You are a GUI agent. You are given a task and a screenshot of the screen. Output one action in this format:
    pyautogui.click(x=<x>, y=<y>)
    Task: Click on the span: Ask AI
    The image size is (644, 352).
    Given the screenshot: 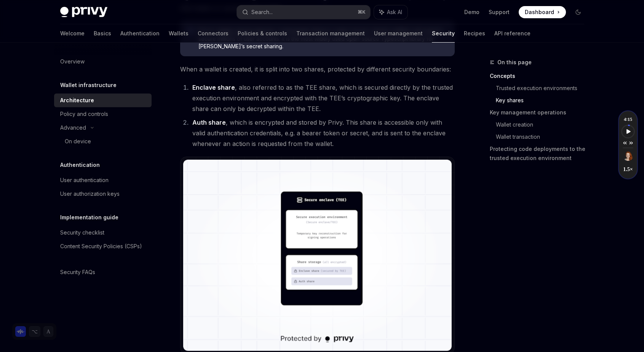 What is the action you would take?
    pyautogui.click(x=395, y=12)
    